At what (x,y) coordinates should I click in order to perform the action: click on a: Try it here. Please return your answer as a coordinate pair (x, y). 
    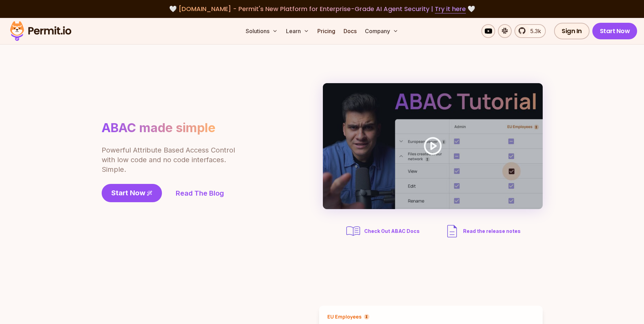
    Looking at the image, I should click on (450, 9).